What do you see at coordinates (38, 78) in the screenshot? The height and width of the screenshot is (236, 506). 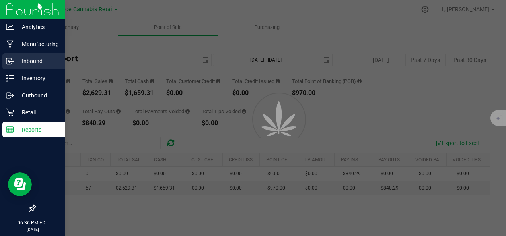 I see `p: Inventory` at bounding box center [38, 78].